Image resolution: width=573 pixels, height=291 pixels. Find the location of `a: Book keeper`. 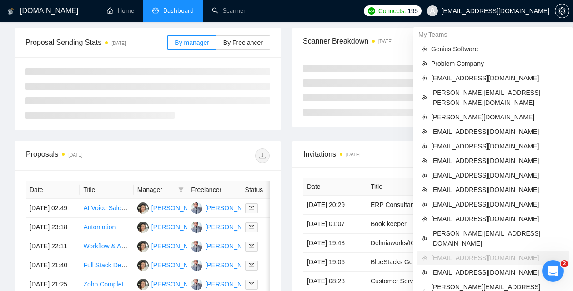

a: Book keeper is located at coordinates (388, 224).